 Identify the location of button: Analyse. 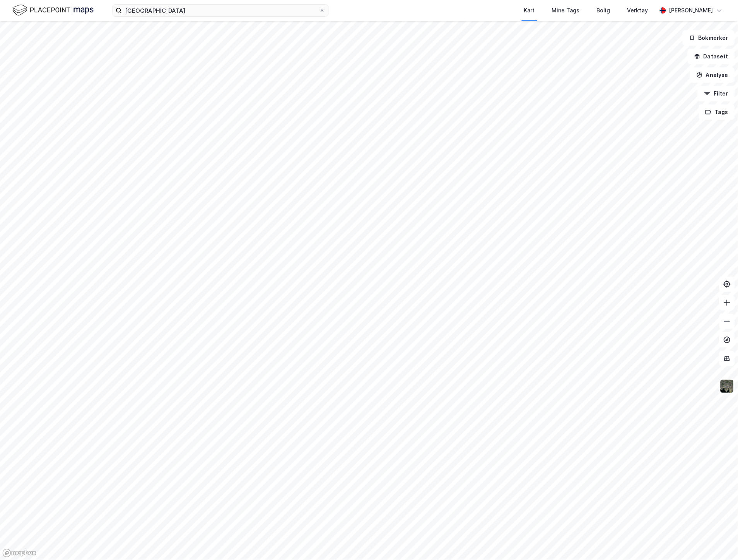
(712, 75).